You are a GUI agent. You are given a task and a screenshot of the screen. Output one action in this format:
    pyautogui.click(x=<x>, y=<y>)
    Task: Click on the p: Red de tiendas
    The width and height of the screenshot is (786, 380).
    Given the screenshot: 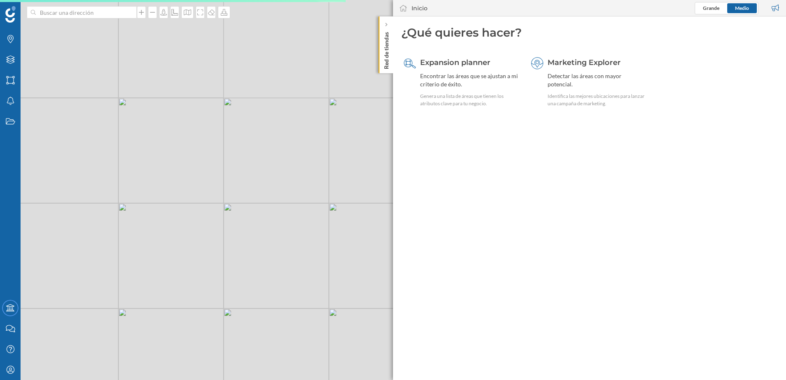 What is the action you would take?
    pyautogui.click(x=387, y=49)
    